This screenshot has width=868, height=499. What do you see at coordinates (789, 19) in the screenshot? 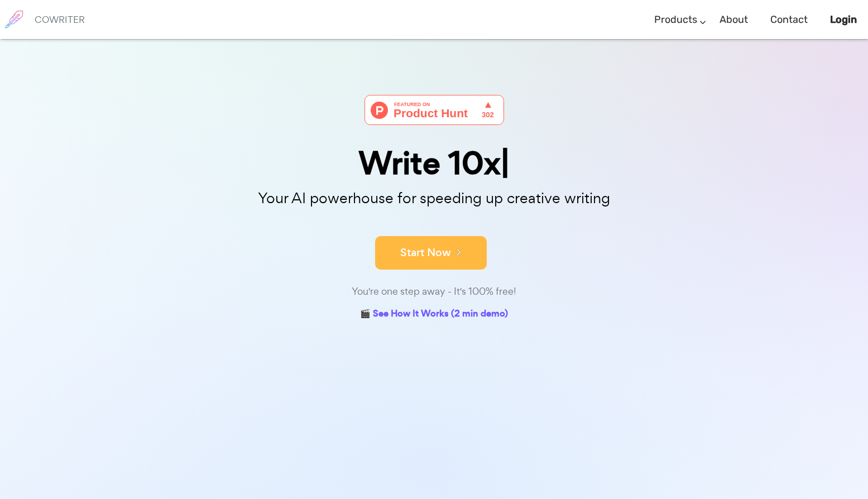
I see `a: Contact` at bounding box center [789, 19].